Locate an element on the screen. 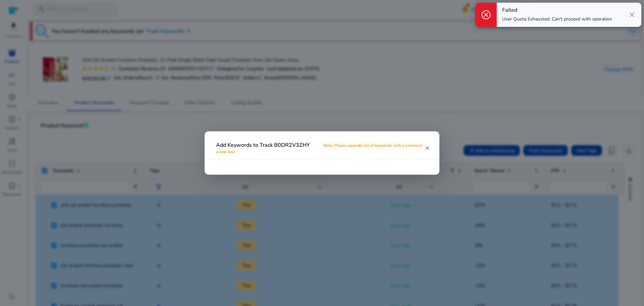  h4: Add Keywords to Track B0DR2V3ZHY is located at coordinates (320, 148).